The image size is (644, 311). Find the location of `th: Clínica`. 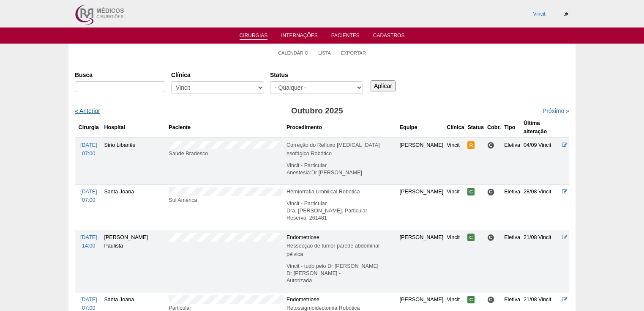

th: Clínica is located at coordinates (455, 127).